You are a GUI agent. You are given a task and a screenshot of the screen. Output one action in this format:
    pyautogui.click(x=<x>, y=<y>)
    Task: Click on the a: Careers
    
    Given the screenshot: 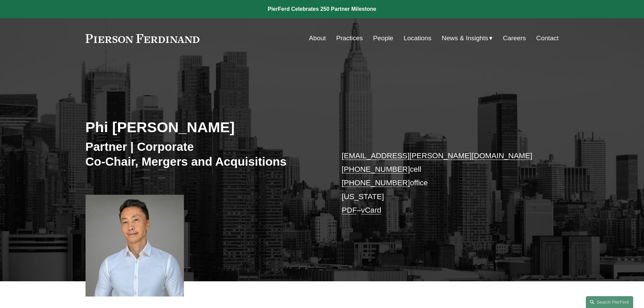 What is the action you would take?
    pyautogui.click(x=515, y=38)
    